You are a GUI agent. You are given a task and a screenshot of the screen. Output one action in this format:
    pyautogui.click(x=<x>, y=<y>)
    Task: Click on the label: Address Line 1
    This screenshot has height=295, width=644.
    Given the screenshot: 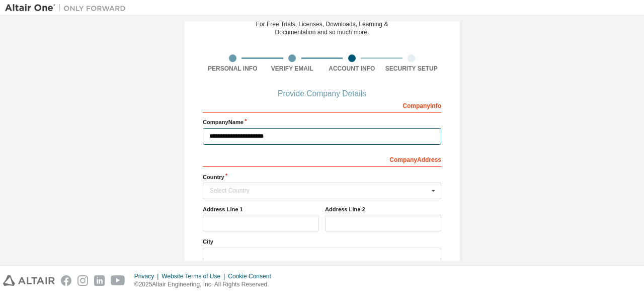 What is the action you would take?
    pyautogui.click(x=261, y=209)
    